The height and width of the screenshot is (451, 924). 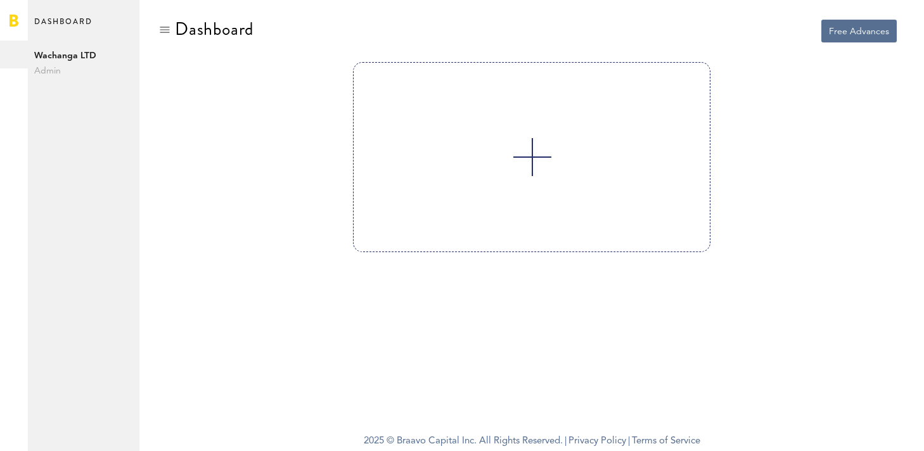 What do you see at coordinates (858, 31) in the screenshot?
I see `button: Free Advances` at bounding box center [858, 31].